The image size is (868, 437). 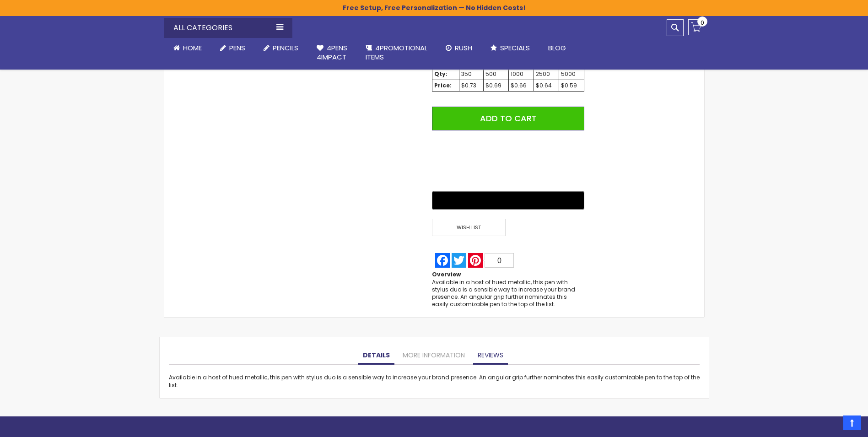 I want to click on div: $0.69, so click(x=496, y=85).